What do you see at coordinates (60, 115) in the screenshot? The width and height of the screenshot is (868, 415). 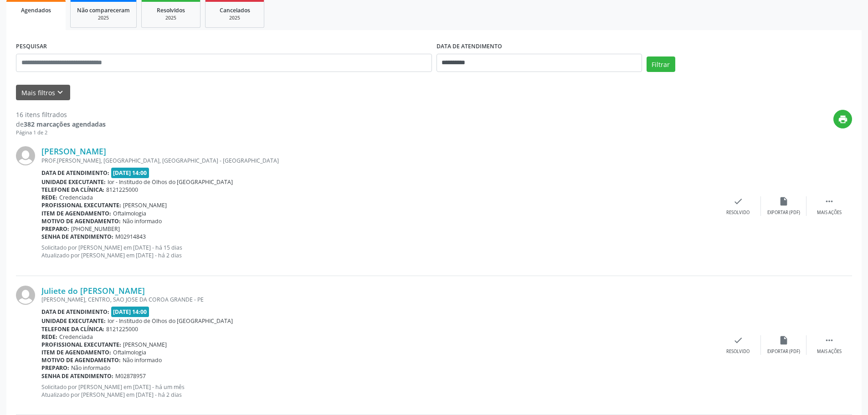 I see `div: 16 itens filtrados` at bounding box center [60, 115].